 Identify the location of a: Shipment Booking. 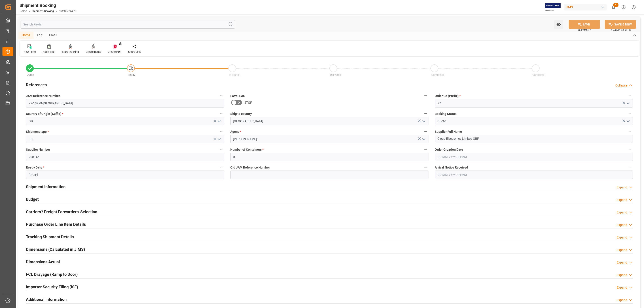
(43, 11).